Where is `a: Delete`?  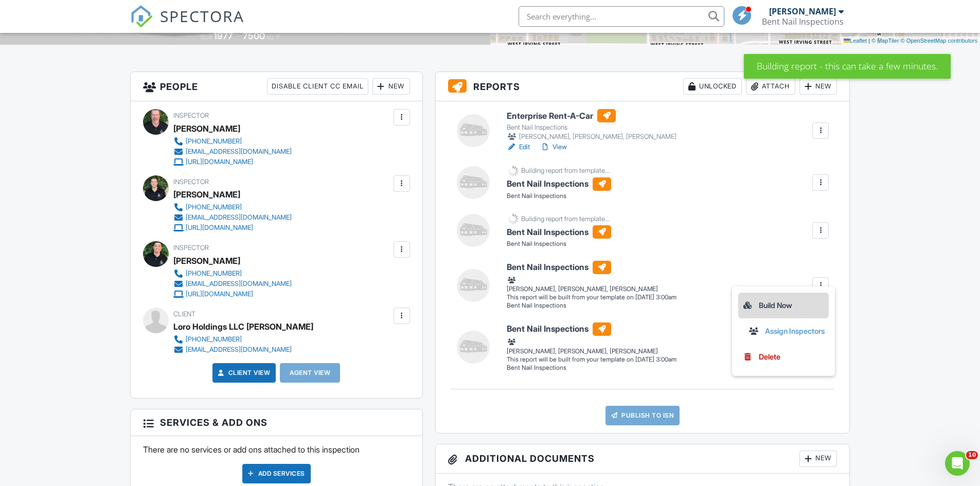 a: Delete is located at coordinates (784, 357).